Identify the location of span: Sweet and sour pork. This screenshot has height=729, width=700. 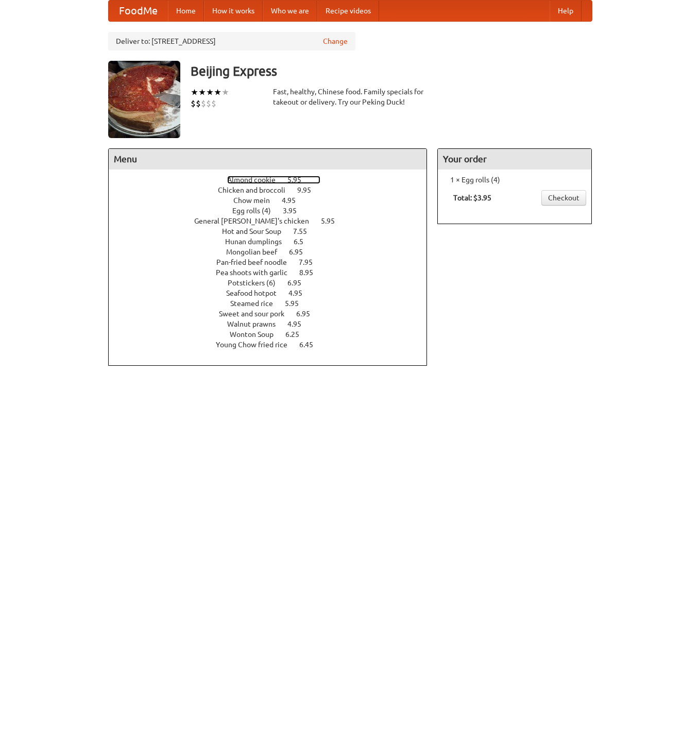
(257, 314).